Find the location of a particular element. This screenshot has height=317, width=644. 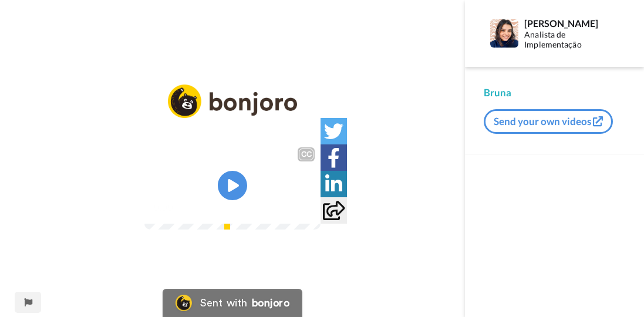

div: Analista de Implementação is located at coordinates (574, 40).